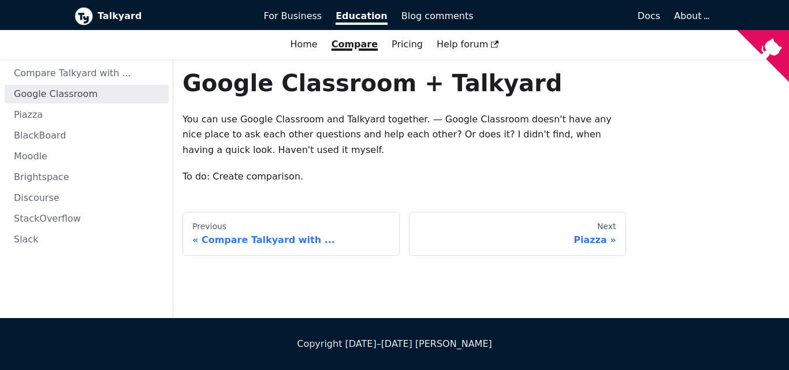 The image size is (789, 370). I want to click on a: Docs, so click(574, 16).